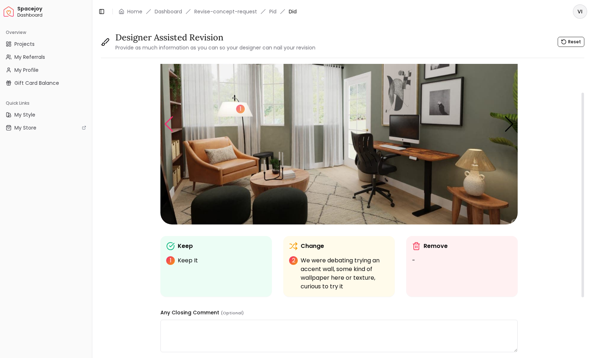  Describe the element at coordinates (215, 48) in the screenshot. I see `small: Provide as much information as you can so your designer can nail your revision` at that location.